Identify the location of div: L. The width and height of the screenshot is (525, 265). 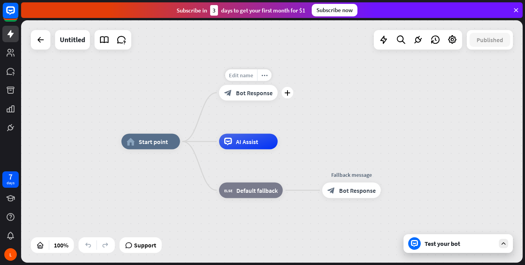
(11, 255).